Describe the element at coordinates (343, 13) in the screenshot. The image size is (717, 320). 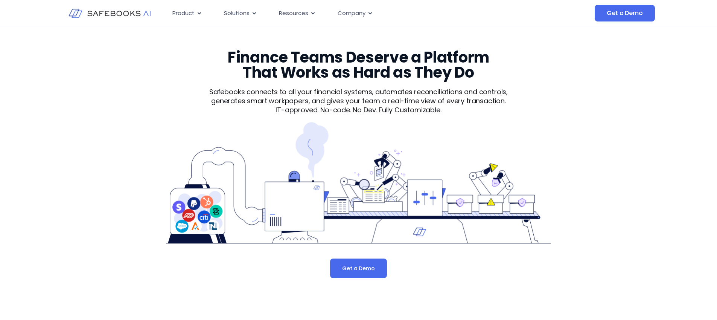
I see `div: Menu Toggle` at that location.